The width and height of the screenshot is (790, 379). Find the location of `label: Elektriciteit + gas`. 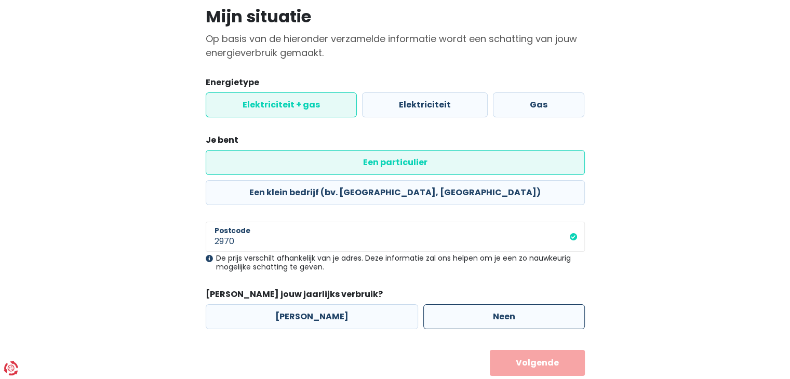

label: Elektriciteit + gas is located at coordinates (281, 105).